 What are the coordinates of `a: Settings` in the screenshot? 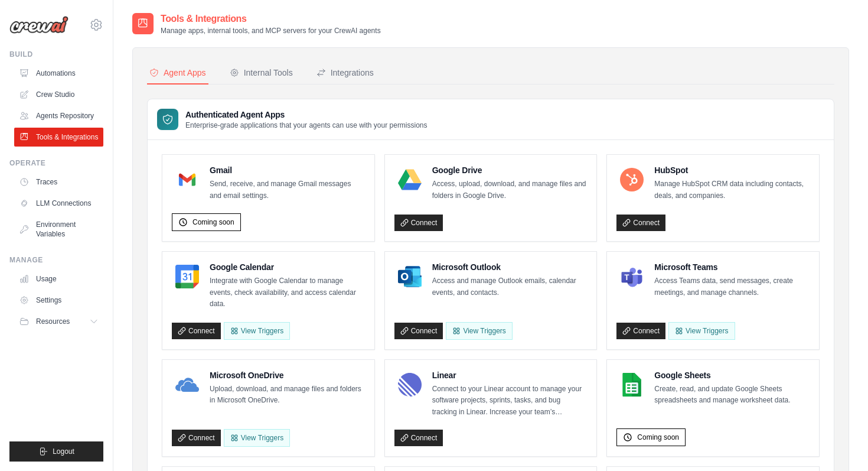 It's located at (58, 300).